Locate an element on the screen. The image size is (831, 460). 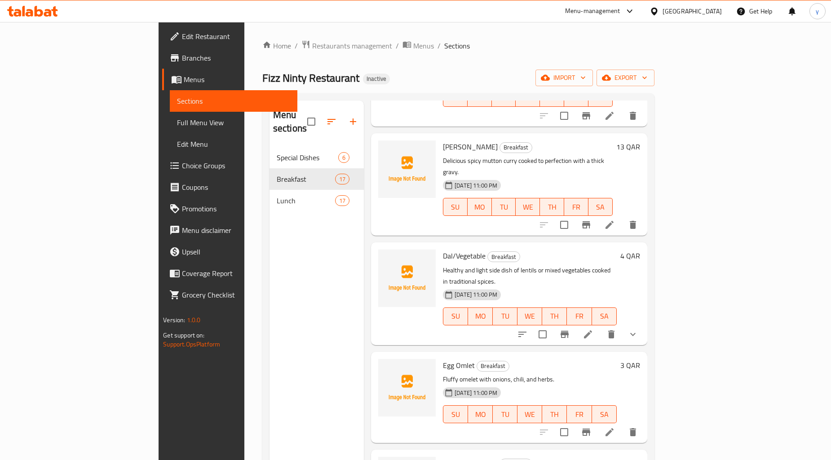
nav: breadcrumb is located at coordinates (458, 46).